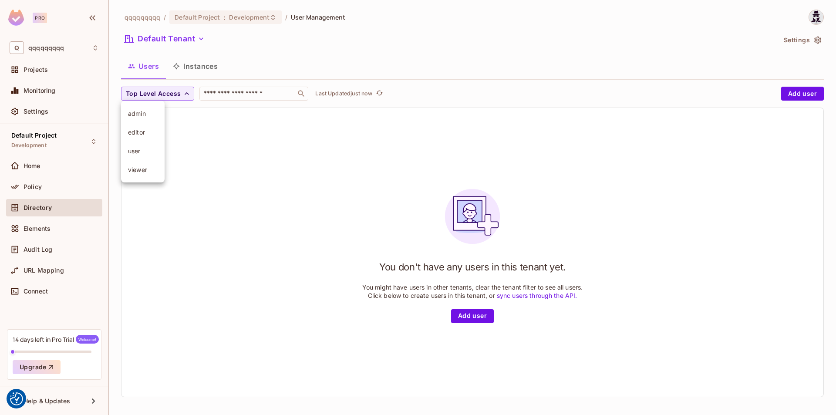  Describe the element at coordinates (143, 151) in the screenshot. I see `span: user` at that location.